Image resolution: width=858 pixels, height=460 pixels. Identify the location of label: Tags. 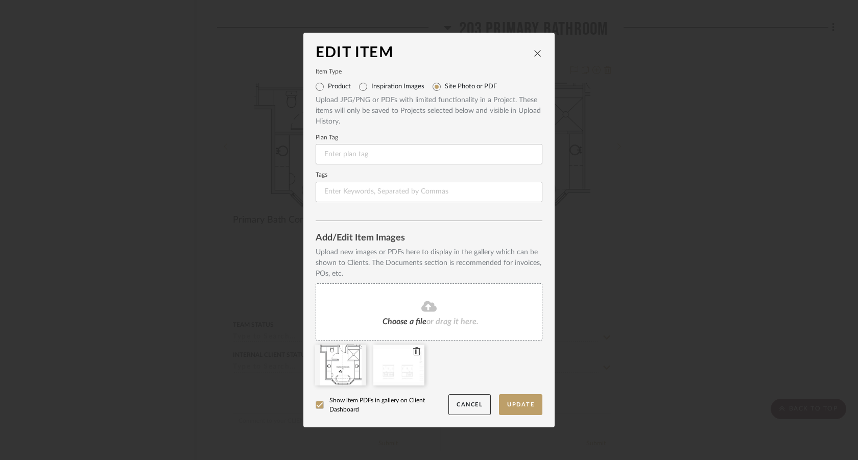
(429, 175).